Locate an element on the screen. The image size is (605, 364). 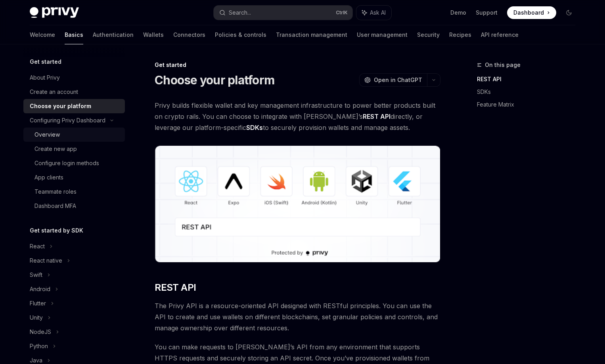
a: Security is located at coordinates (428, 35).